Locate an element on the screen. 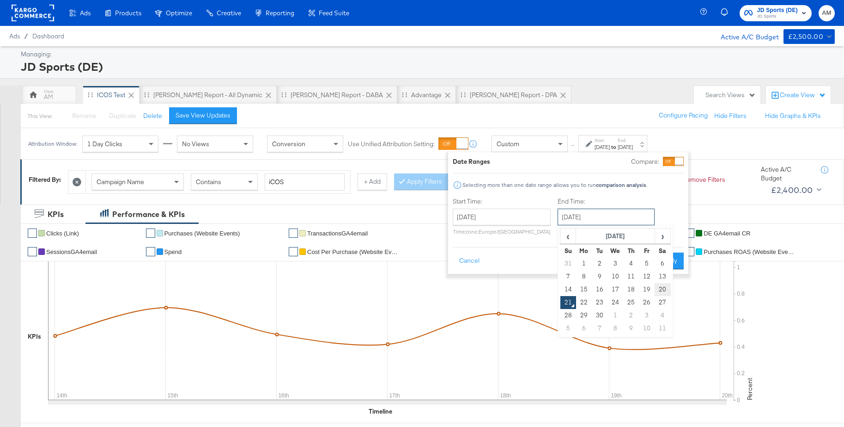  td: 23 is located at coordinates (600, 302).